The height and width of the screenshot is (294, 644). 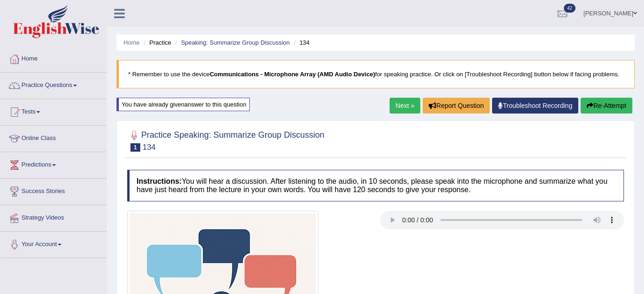 I want to click on b: Communications - Microphone Array (AMD Audio Device), so click(x=292, y=74).